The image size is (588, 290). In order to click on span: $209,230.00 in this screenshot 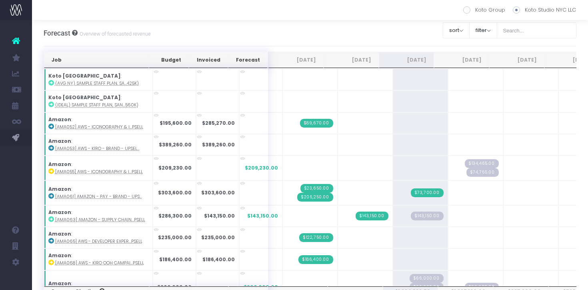, I will do `click(261, 168)`.